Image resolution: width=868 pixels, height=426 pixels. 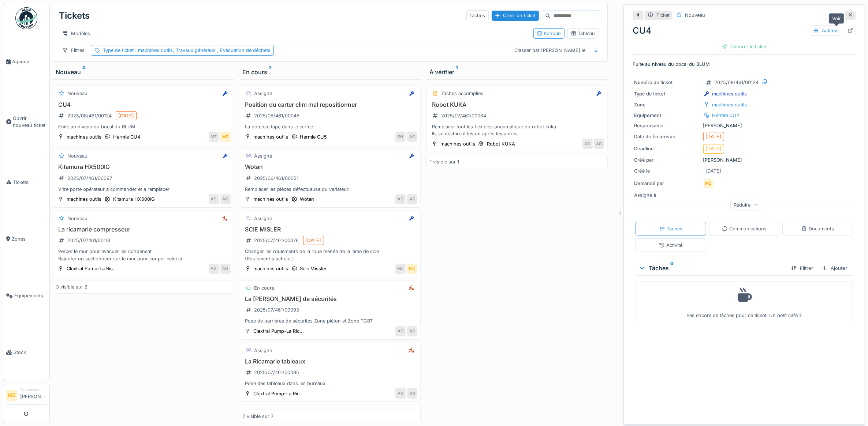 What do you see at coordinates (516, 130) in the screenshot?
I see `div: Remplacer tout les flexibles pneumatique du robot kuka. Ils se déchirent les un après les autres.` at bounding box center [516, 130].